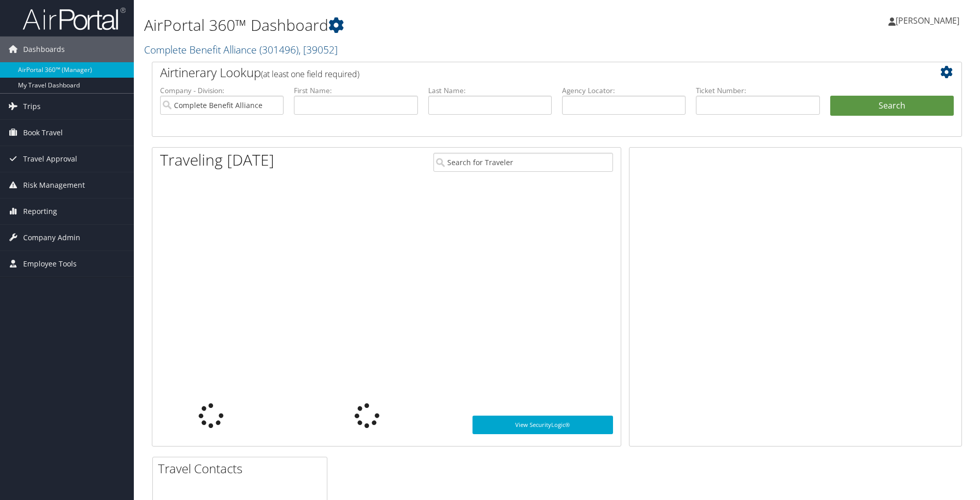 This screenshot has width=980, height=500. I want to click on label: Ticket Number:, so click(758, 90).